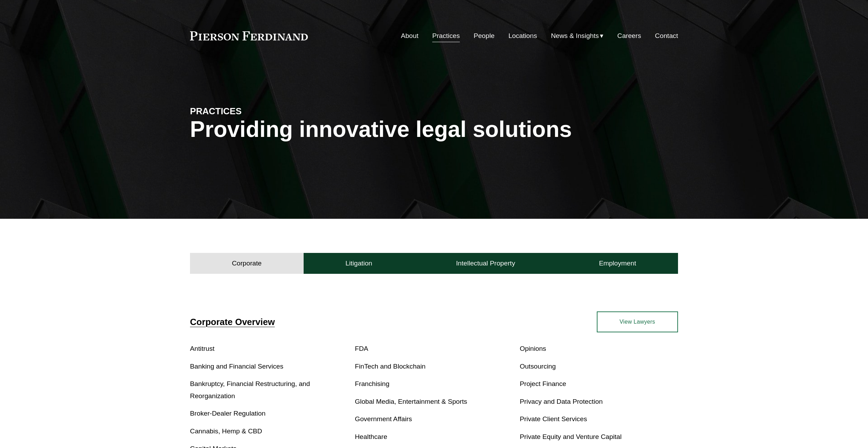 The width and height of the screenshot is (868, 448). Describe the element at coordinates (410, 36) in the screenshot. I see `a: About` at that location.